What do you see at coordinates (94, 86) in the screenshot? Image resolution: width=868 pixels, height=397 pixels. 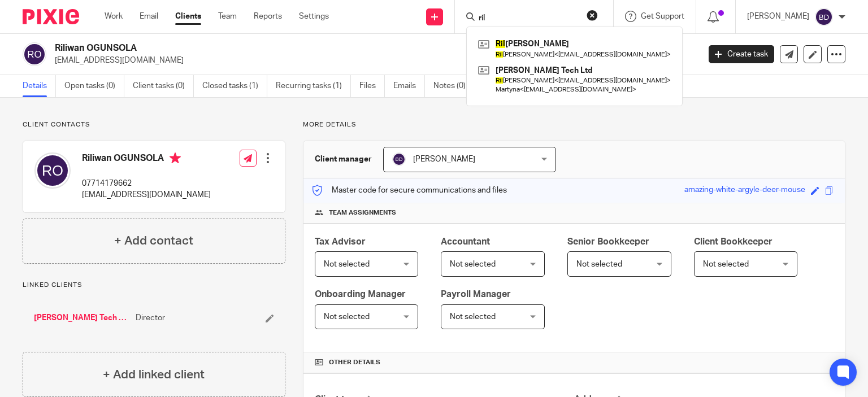 I see `a: Open tasks (0)` at bounding box center [94, 86].